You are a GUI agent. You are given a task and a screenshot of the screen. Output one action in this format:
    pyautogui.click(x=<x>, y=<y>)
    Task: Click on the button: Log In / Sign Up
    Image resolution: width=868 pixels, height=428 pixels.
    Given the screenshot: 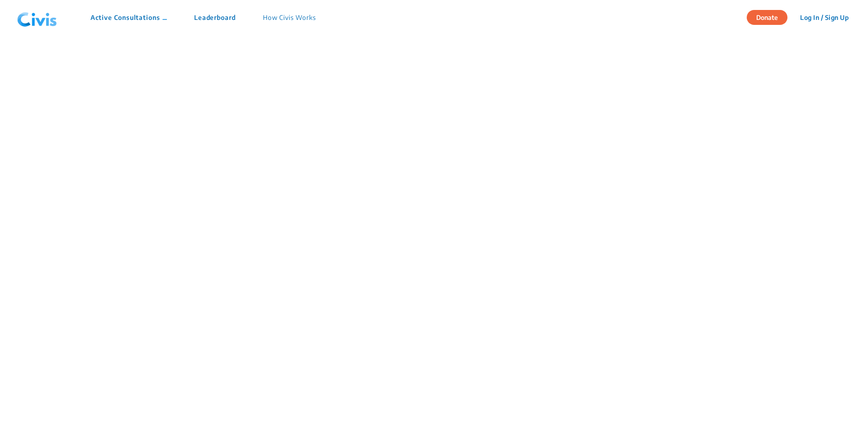 What is the action you would take?
    pyautogui.click(x=825, y=17)
    